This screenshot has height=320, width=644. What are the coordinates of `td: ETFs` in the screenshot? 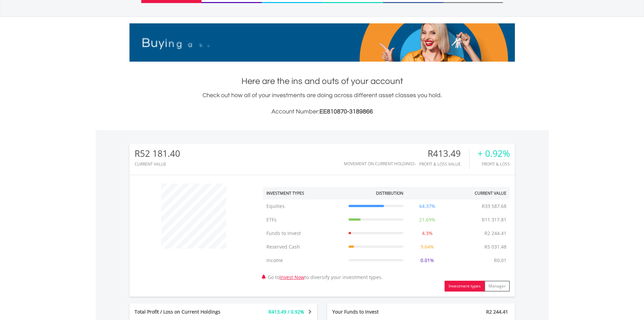 It's located at (304, 219).